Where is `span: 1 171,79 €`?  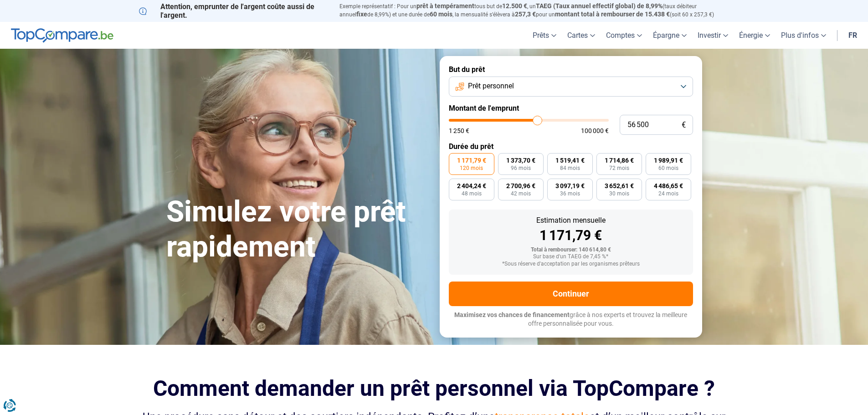 span: 1 171,79 € is located at coordinates (471, 161).